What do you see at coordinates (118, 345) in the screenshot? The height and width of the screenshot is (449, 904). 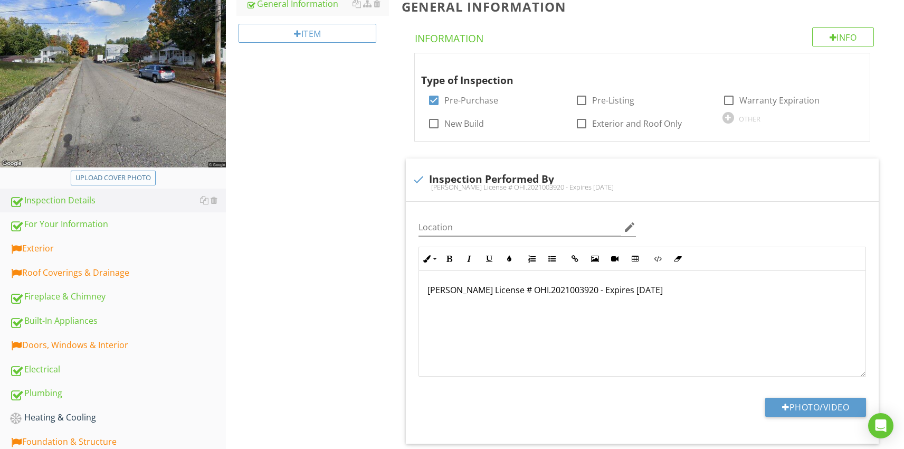 I see `div: Doors, Windows & Interior` at bounding box center [118, 345].